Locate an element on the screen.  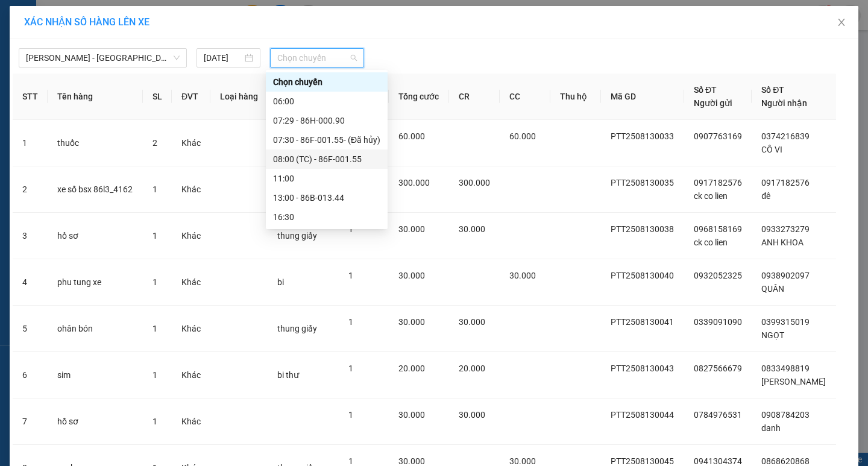
span: XÁC NHẬN SỐ HÀNG LÊN XE is located at coordinates (86, 22).